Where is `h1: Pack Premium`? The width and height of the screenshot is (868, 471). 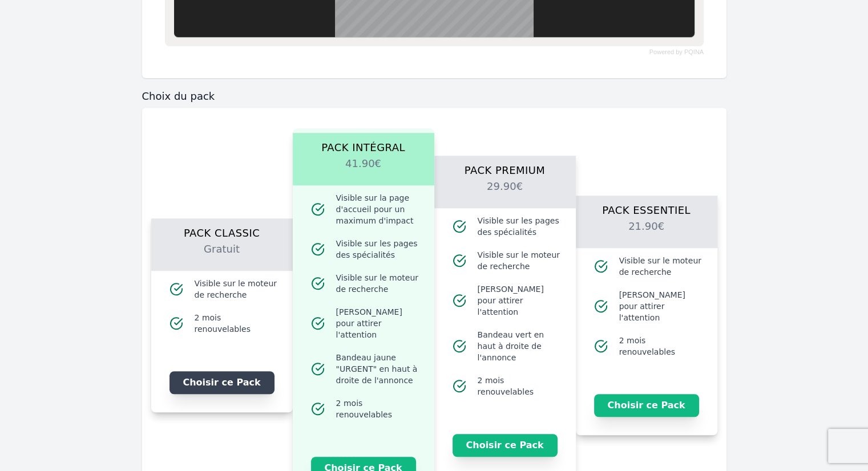
h1: Pack Premium is located at coordinates (504, 167).